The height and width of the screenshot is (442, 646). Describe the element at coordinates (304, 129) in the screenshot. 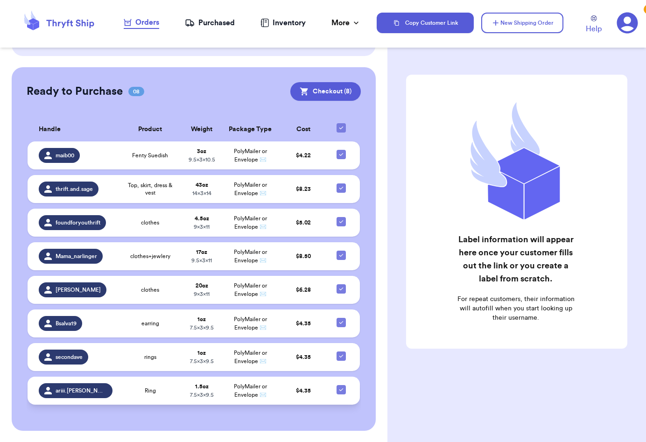

I see `th: Cost` at that location.